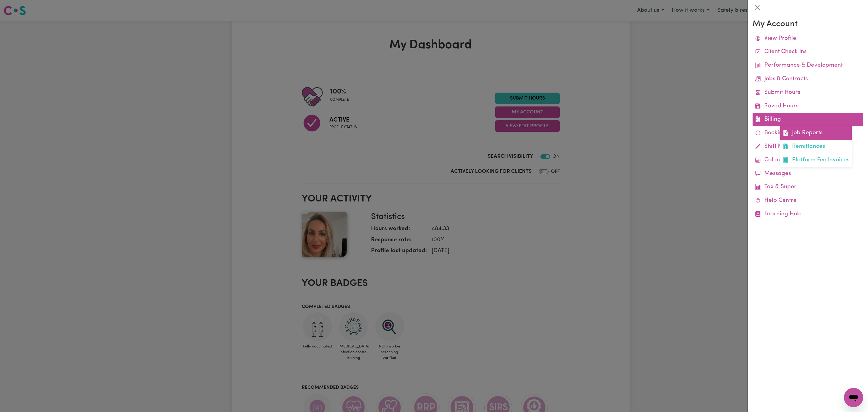 The width and height of the screenshot is (868, 412). I want to click on a: Bookings, so click(808, 133).